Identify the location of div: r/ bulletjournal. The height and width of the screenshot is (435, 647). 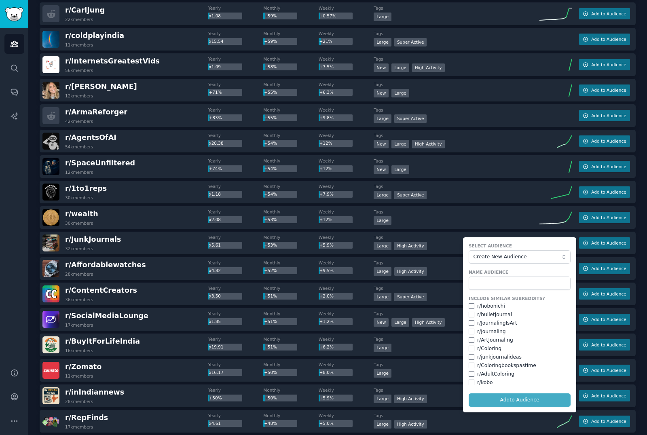
(494, 315).